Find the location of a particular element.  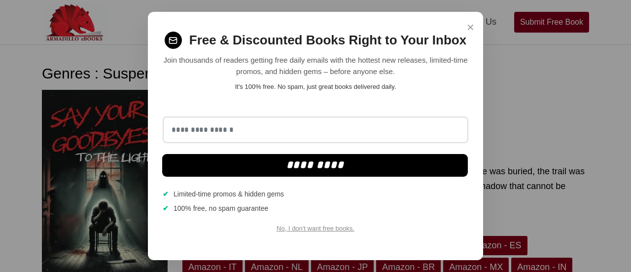

a: No, I don't want free books. is located at coordinates (315, 228).